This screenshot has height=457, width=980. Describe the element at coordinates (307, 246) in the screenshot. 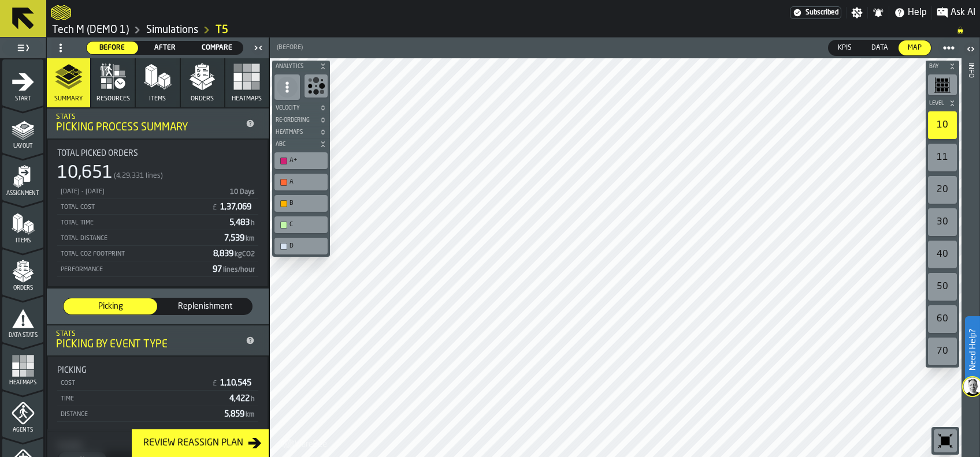

I see `div: D` at that location.